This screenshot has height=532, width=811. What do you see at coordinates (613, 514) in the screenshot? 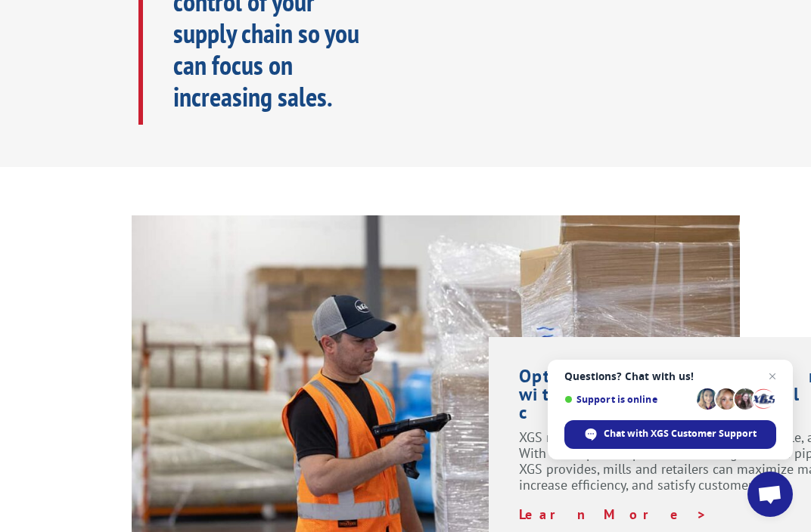
I see `a: Learn More >` at bounding box center [613, 514].